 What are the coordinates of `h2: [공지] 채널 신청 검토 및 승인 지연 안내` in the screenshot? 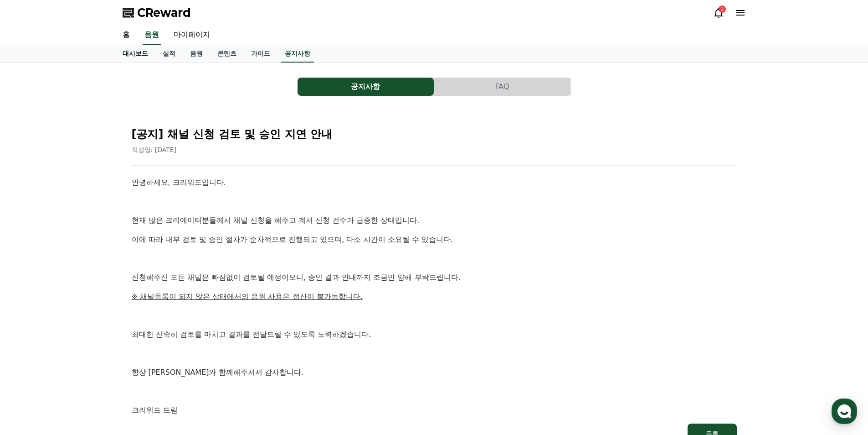 It's located at (435, 134).